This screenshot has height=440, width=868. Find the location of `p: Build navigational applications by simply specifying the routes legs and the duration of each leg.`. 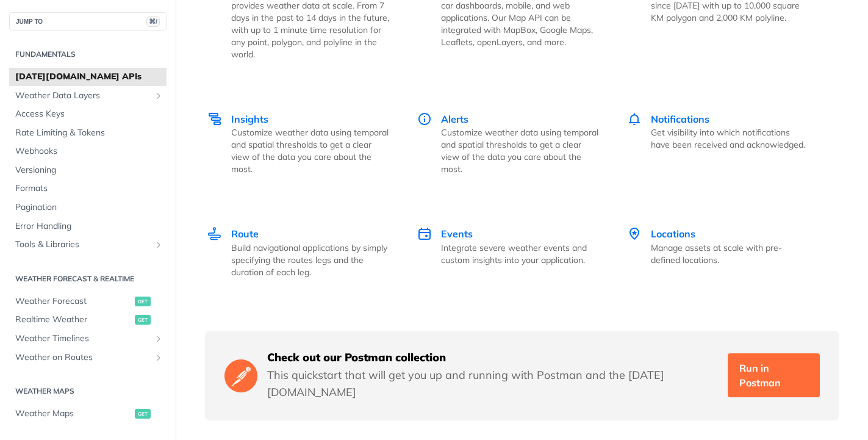

p: Build navigational applications by simply specifying the routes legs and the duration of each leg. is located at coordinates (311, 260).